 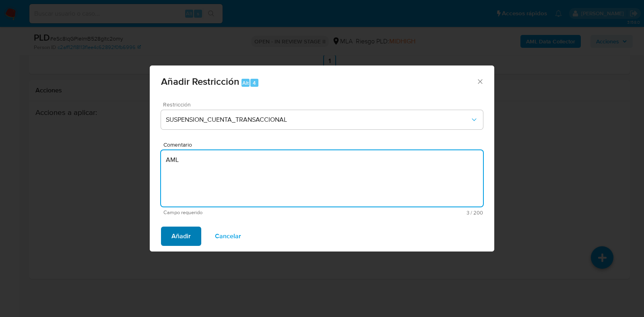 What do you see at coordinates (246, 83) in the screenshot?
I see `span: Alt` at bounding box center [246, 83].